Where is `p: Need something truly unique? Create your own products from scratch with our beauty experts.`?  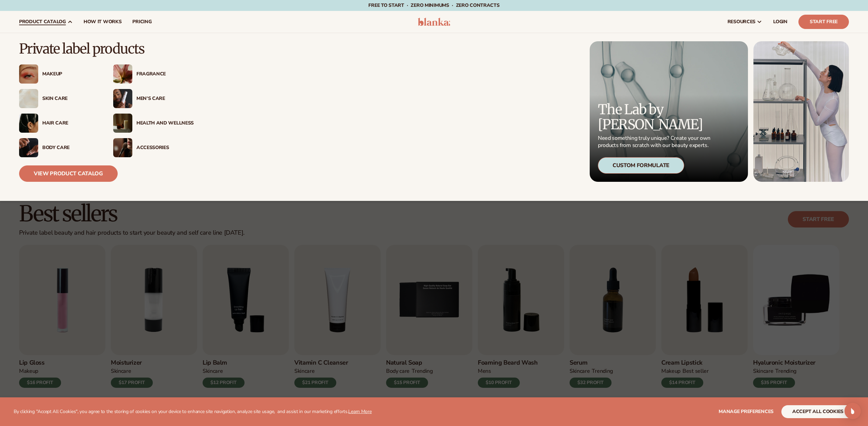 p: Need something truly unique? Create your own products from scratch with our beauty experts. is located at coordinates (655, 141).